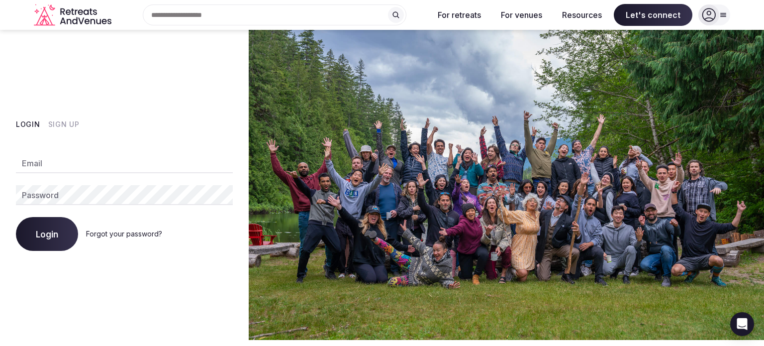 The image size is (764, 346). What do you see at coordinates (582, 15) in the screenshot?
I see `button: Resources` at bounding box center [582, 15].